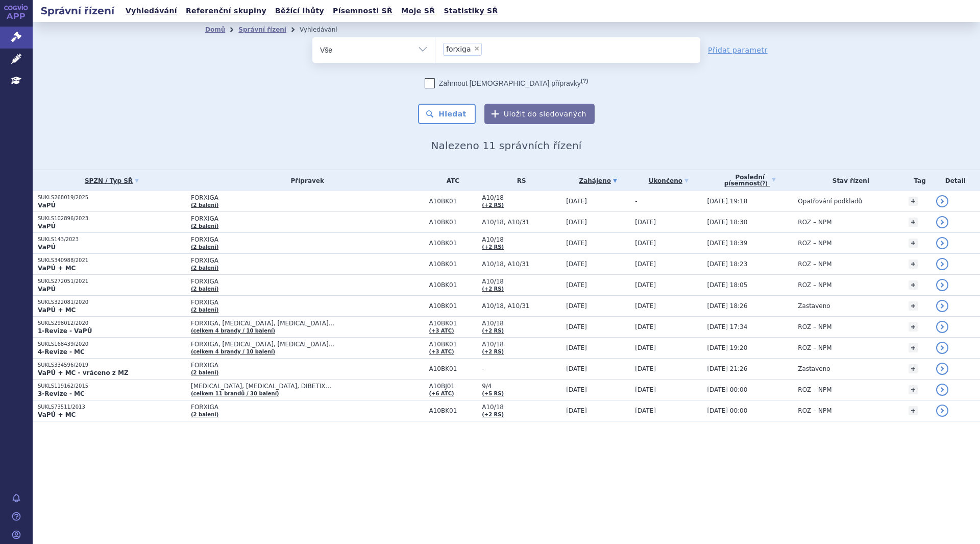 This screenshot has height=544, width=980. Describe the element at coordinates (362, 11) in the screenshot. I see `a: Písemnosti SŘ` at that location.